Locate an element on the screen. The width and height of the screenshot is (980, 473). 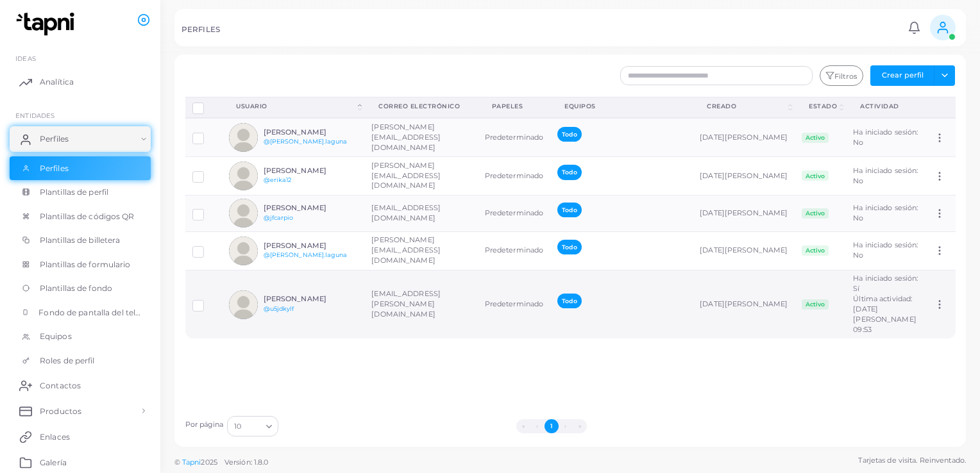
span: Plantillas de perfil is located at coordinates (74, 192).